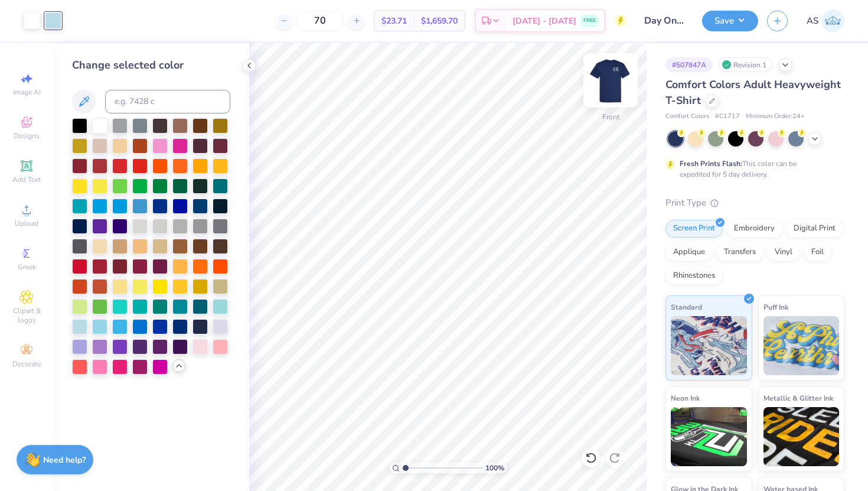 The width and height of the screenshot is (868, 491). Describe the element at coordinates (784, 252) in the screenshot. I see `div: Vinyl` at that location.